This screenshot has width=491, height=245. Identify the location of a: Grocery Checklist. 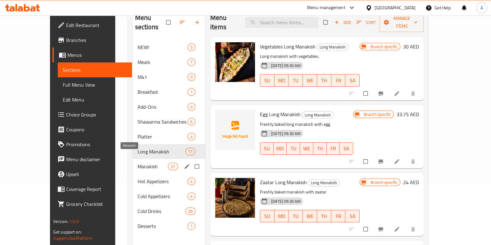
(92, 204).